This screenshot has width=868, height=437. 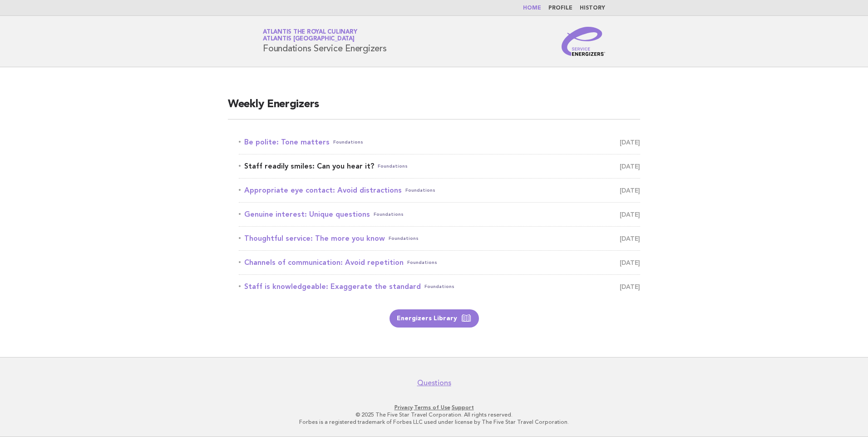 I want to click on h2: Weekly Energizers, so click(x=434, y=108).